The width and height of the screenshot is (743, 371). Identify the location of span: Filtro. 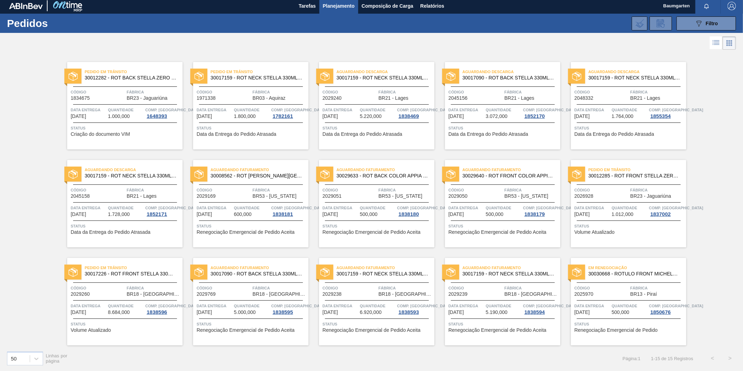
(712, 23).